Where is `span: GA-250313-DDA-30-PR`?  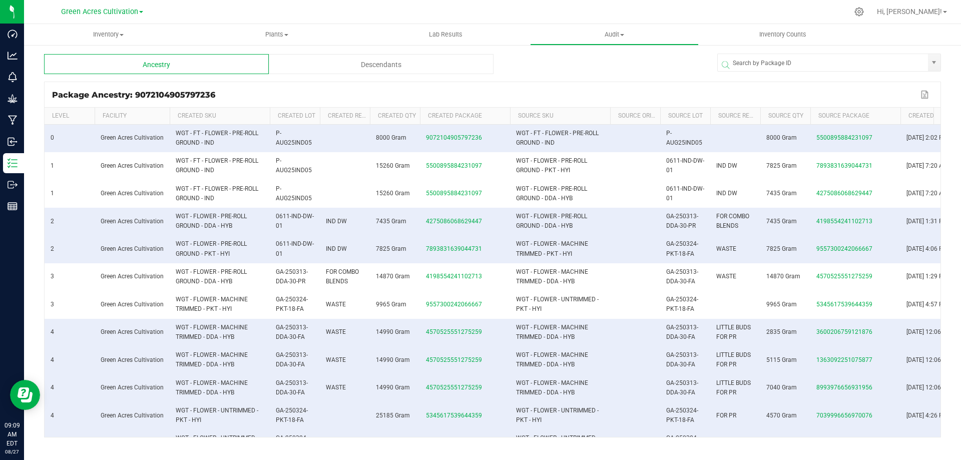
span: GA-250313-DDA-30-PR is located at coordinates (682, 221).